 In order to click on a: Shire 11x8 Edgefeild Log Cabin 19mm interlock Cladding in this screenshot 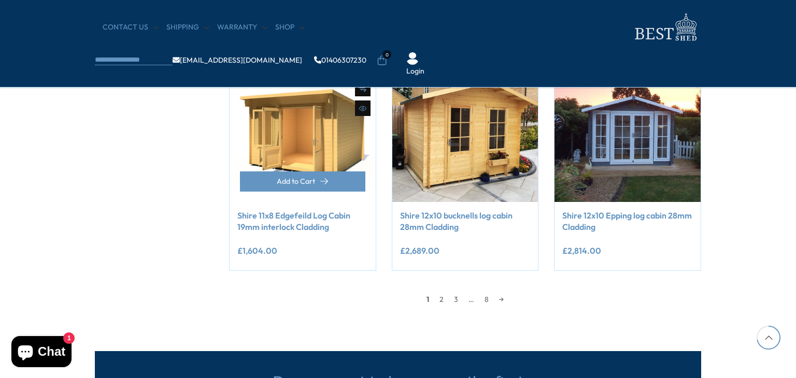, I will do `click(303, 221)`.